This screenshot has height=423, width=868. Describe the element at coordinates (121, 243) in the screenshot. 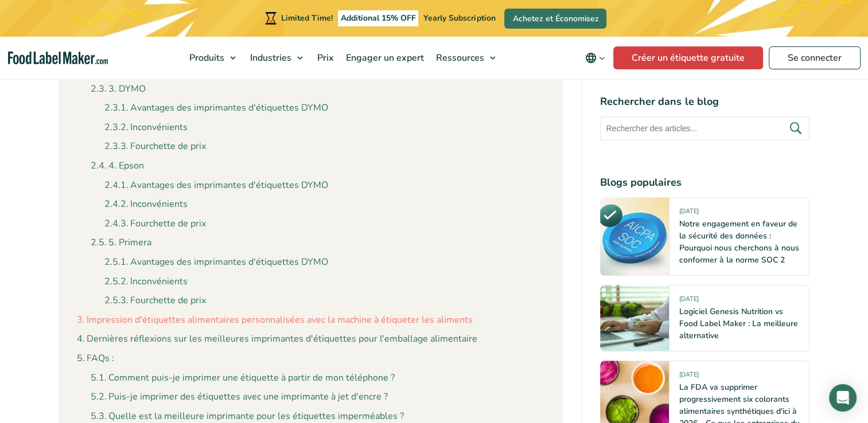

I see `a: 5. Primera` at that location.